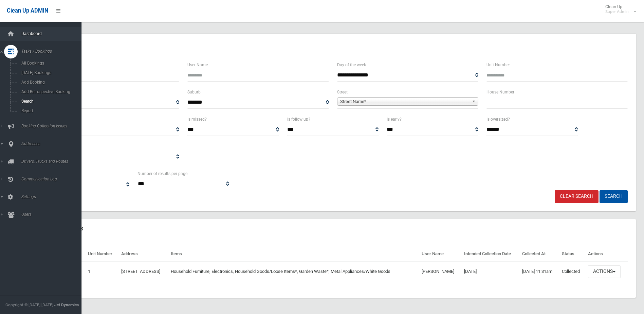  I want to click on label: House Number, so click(501, 92).